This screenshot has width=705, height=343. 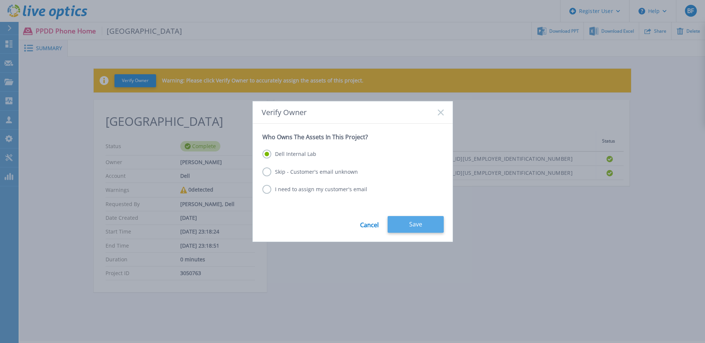 What do you see at coordinates (353, 137) in the screenshot?
I see `p: Who Owns The Assets In This Project?` at bounding box center [353, 137].